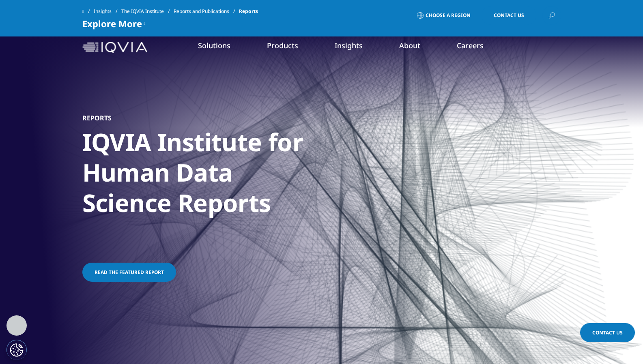  Describe the element at coordinates (349, 45) in the screenshot. I see `a: Insights` at that location.